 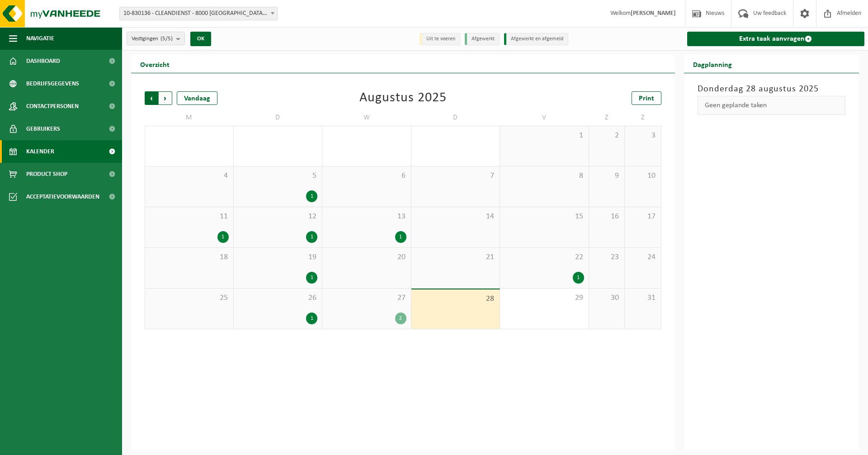 I want to click on li: Afgewerkt en afgemeld, so click(x=536, y=39).